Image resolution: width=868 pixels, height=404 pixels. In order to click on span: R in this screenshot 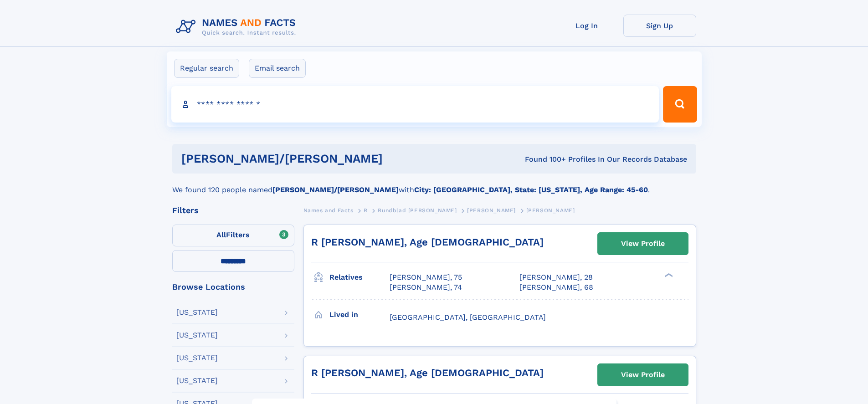, I will do `click(366, 211)`.